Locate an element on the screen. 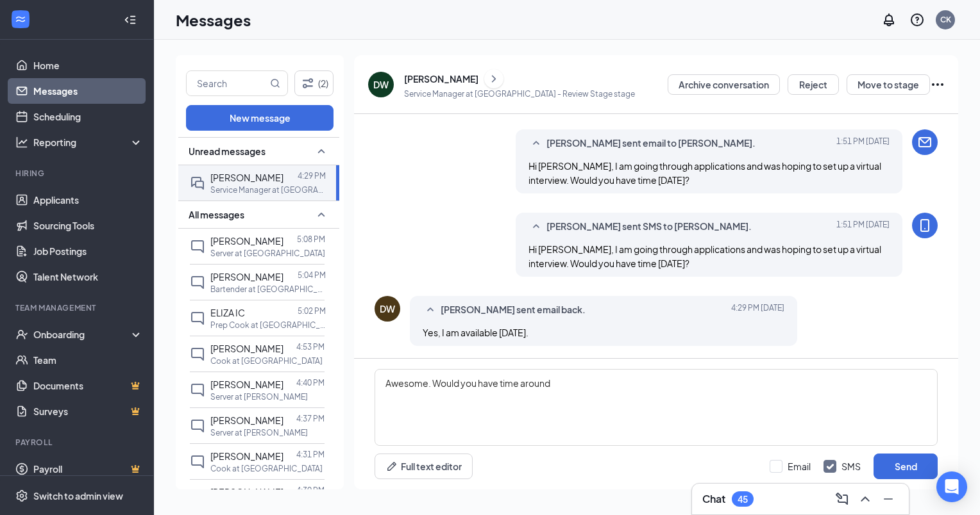 This screenshot has height=515, width=980. p: 4:29 PM is located at coordinates (311, 175).